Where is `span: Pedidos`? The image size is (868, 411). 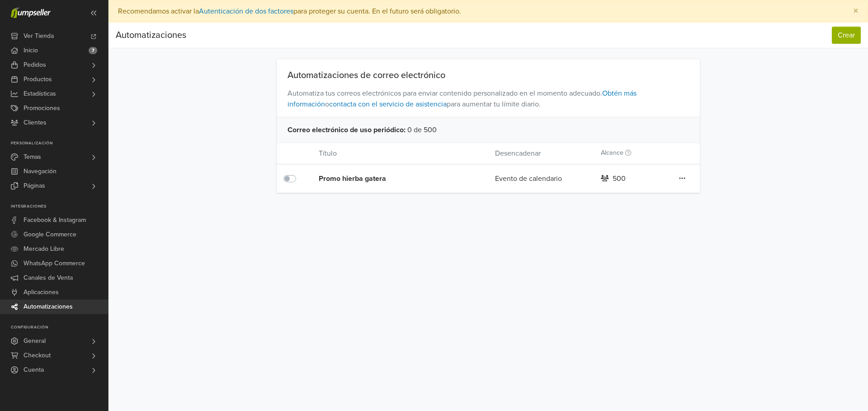 span: Pedidos is located at coordinates (35, 65).